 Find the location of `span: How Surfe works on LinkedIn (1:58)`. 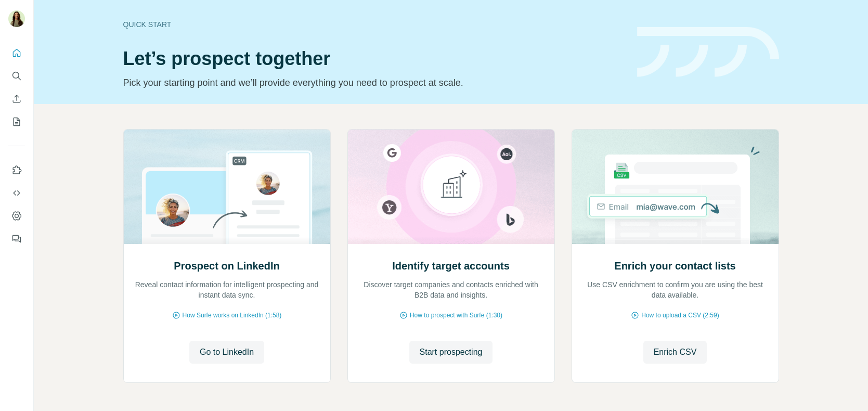

span: How Surfe works on LinkedIn (1:58) is located at coordinates (232, 315).